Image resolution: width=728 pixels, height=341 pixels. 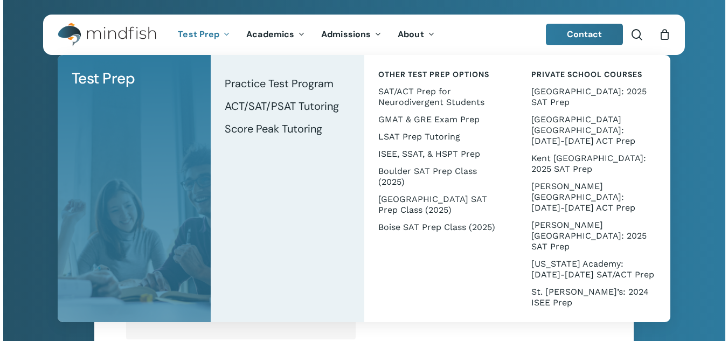 I want to click on a: Academics, so click(x=275, y=34).